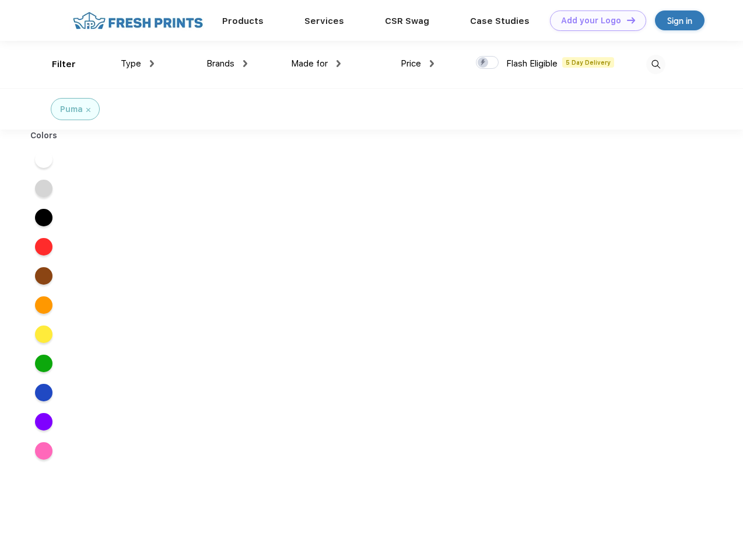  What do you see at coordinates (131, 64) in the screenshot?
I see `span: Type` at bounding box center [131, 64].